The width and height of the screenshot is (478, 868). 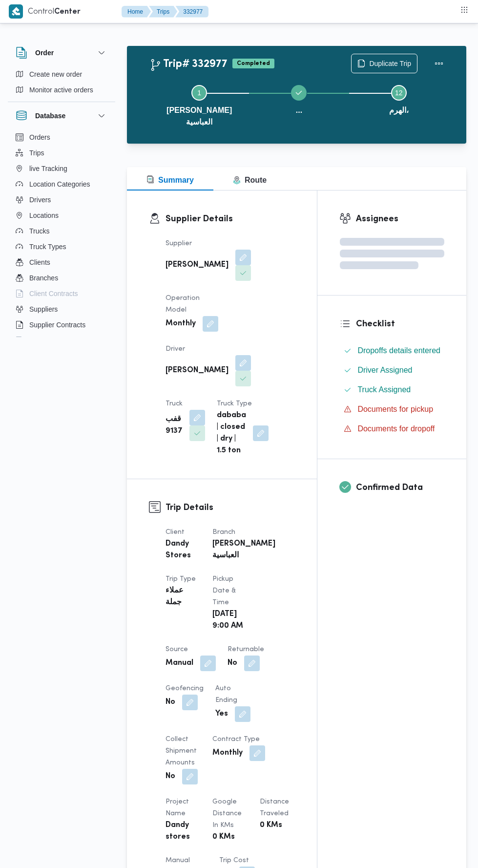 What do you see at coordinates (182, 550) in the screenshot?
I see `b: Dandy Stores` at bounding box center [182, 550].